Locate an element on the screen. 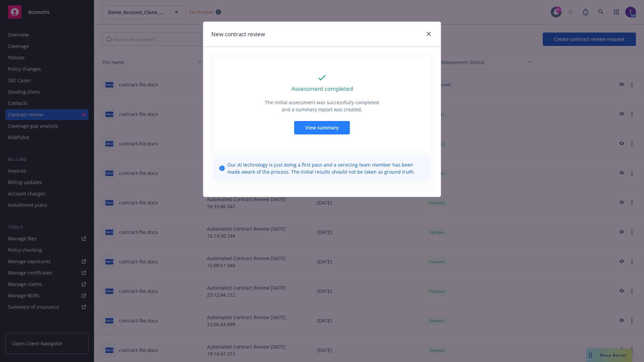 The height and width of the screenshot is (362, 644). span: View summary is located at coordinates (322, 127).